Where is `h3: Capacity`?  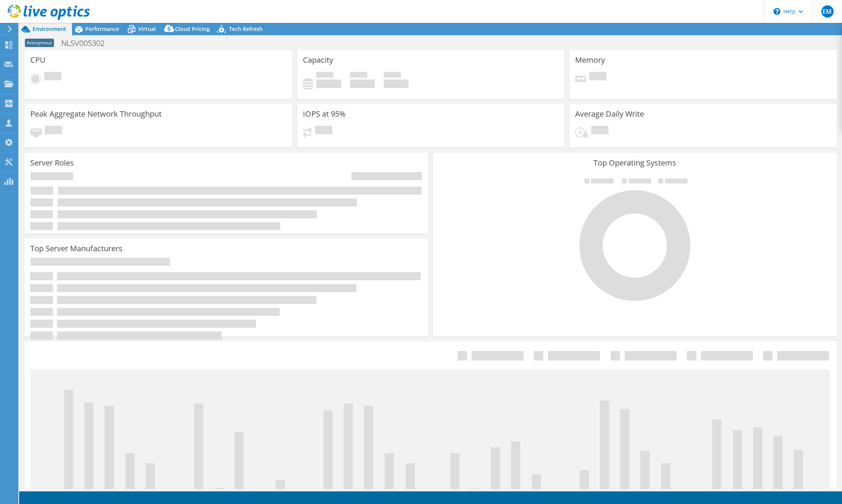
h3: Capacity is located at coordinates (318, 60).